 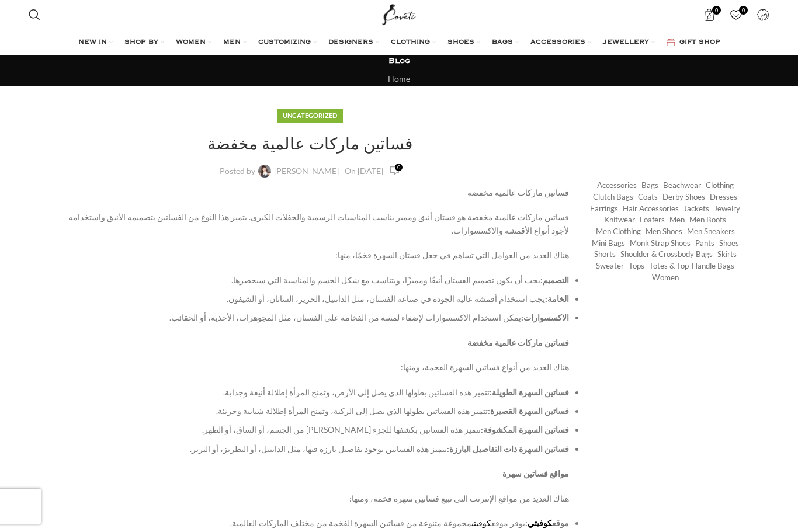 What do you see at coordinates (144, 43) in the screenshot?
I see `a: SHOP BY` at bounding box center [144, 43].